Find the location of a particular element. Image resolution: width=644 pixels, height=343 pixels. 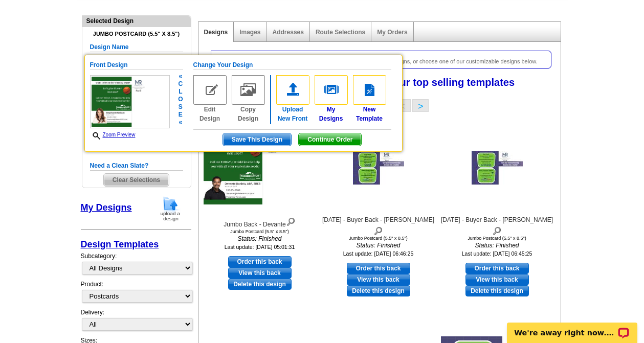

h5: Need a Clean Slate? is located at coordinates (136, 166).